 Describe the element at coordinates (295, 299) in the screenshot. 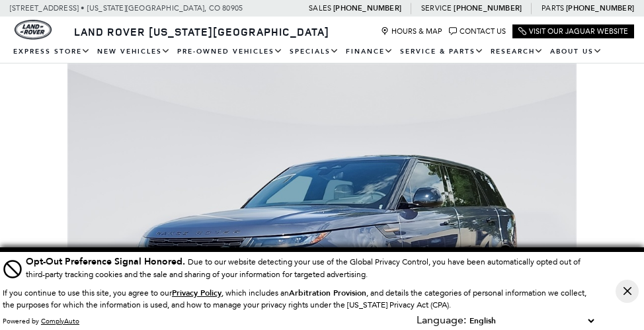

I see `p: If you continue to use this site, you agree to our , which includes an , and details the categori...` at that location.